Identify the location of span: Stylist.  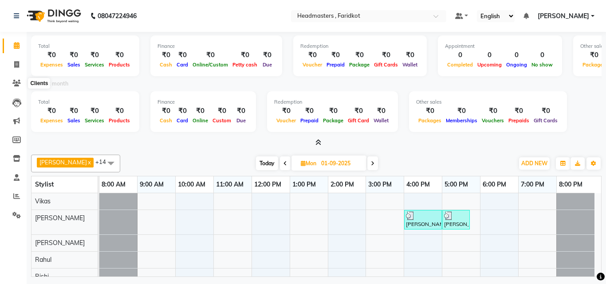
(44, 185).